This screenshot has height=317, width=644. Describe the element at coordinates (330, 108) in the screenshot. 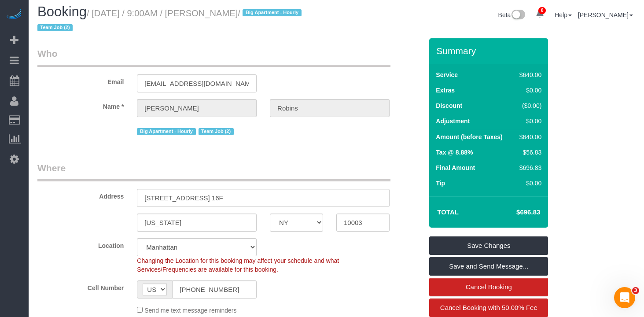

I see `input: Last Name` at that location.